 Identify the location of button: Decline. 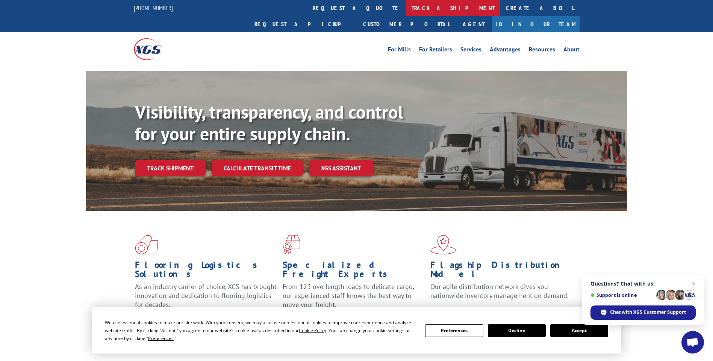
(516, 331).